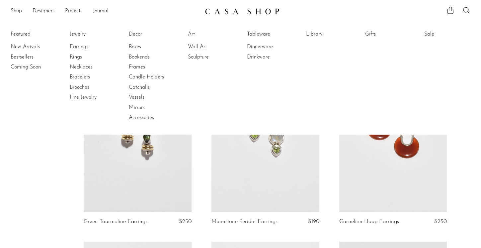  I want to click on a: Coming Soon, so click(36, 67).